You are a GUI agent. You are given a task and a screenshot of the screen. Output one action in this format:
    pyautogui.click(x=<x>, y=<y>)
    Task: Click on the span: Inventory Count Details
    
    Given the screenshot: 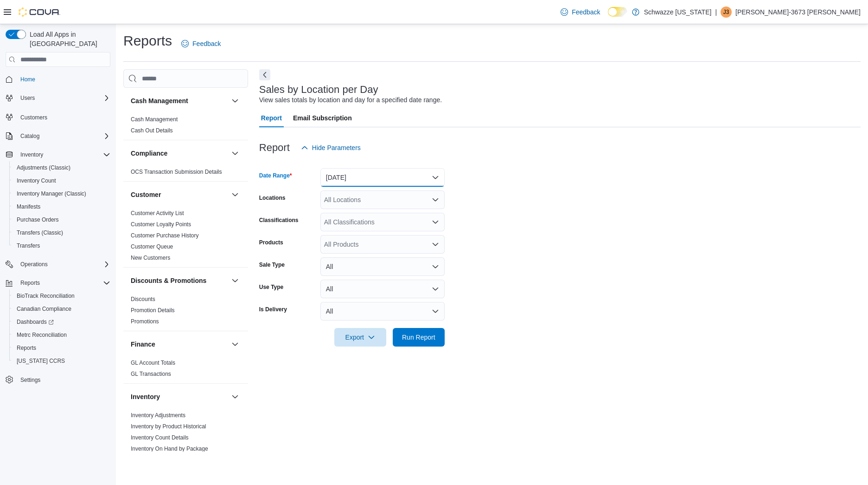 What is the action you would take?
    pyautogui.click(x=160, y=437)
    